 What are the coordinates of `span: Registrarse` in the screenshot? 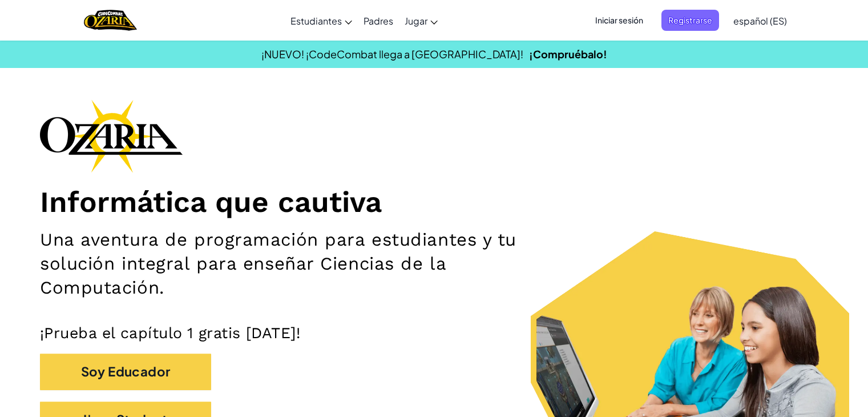 It's located at (690, 20).